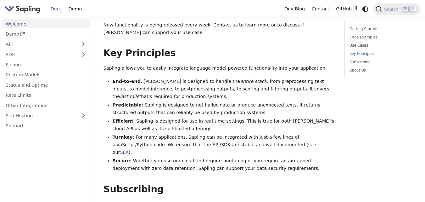  What do you see at coordinates (224, 109) in the screenshot?
I see `li: : Sapling is designed to not hallucinate or produce unexpected texts. It returns structured outpu...` at bounding box center [224, 109].